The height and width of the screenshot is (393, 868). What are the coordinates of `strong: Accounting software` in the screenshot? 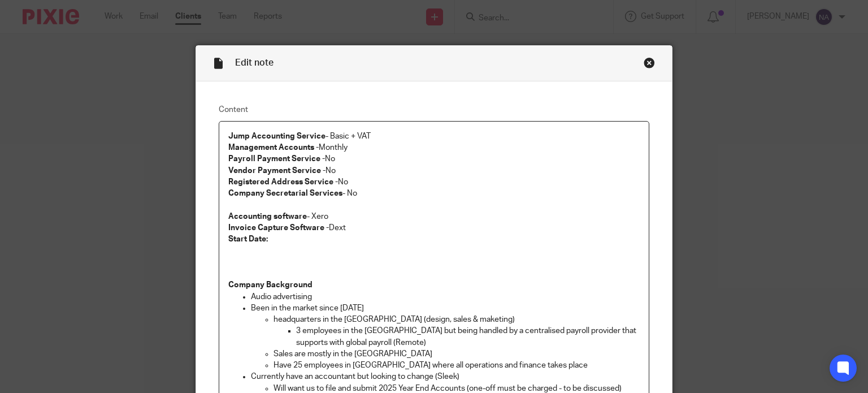 It's located at (268, 217).